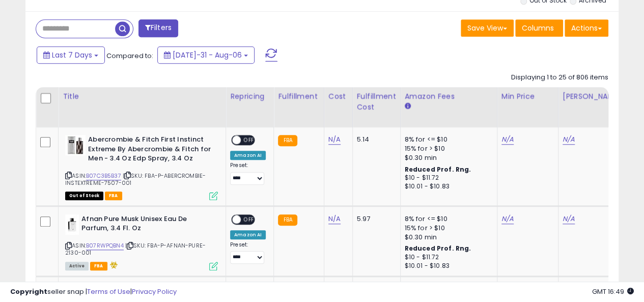  Describe the element at coordinates (487, 28) in the screenshot. I see `button: Save View` at that location.